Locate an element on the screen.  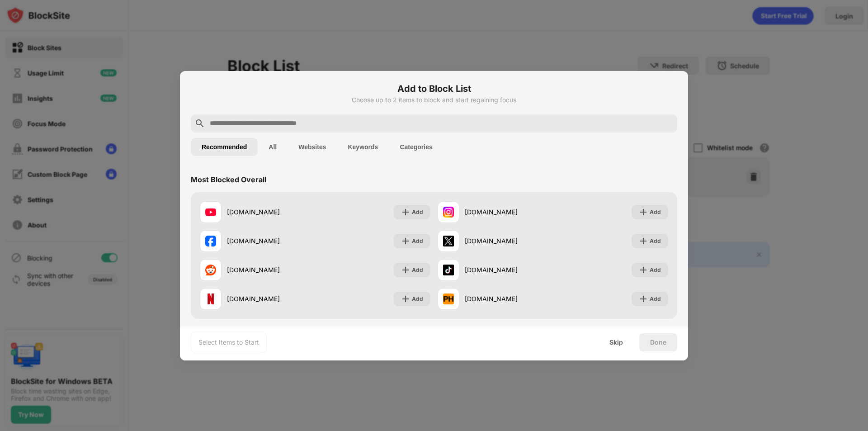
button: Categories is located at coordinates (416, 147).